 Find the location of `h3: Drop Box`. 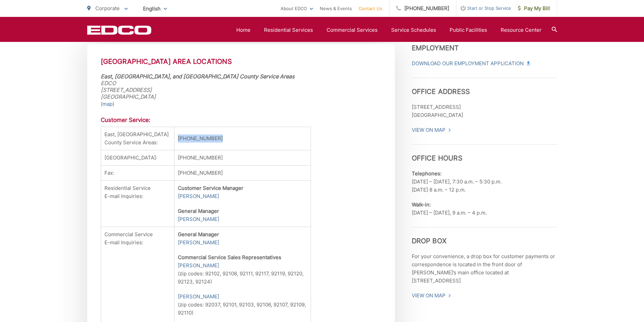

h3: Drop Box is located at coordinates (485, 236).